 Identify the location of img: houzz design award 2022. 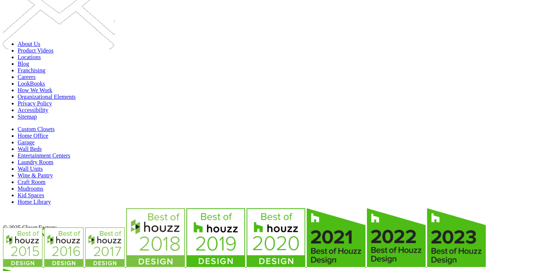
(396, 237).